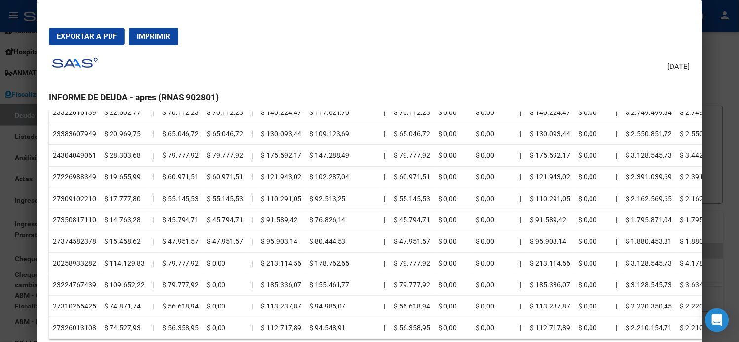 The height and width of the screenshot is (342, 739). Describe the element at coordinates (343, 242) in the screenshot. I see `td: $ 80.444,53` at that location.